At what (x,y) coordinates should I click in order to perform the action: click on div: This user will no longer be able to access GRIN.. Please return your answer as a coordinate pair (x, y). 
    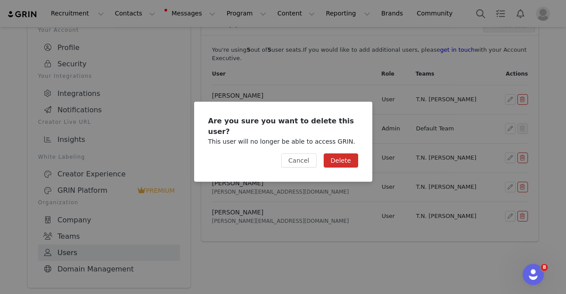
    Looking at the image, I should click on (283, 142).